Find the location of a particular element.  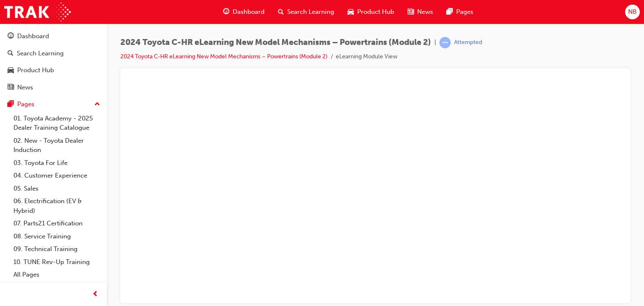

a: news-iconNews is located at coordinates (420, 12).